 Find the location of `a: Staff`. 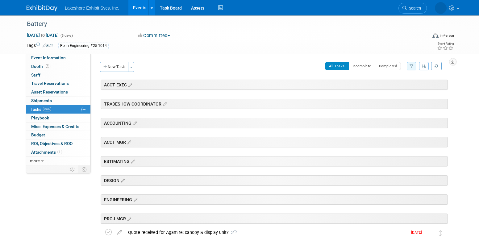

a: Staff is located at coordinates (58, 75).